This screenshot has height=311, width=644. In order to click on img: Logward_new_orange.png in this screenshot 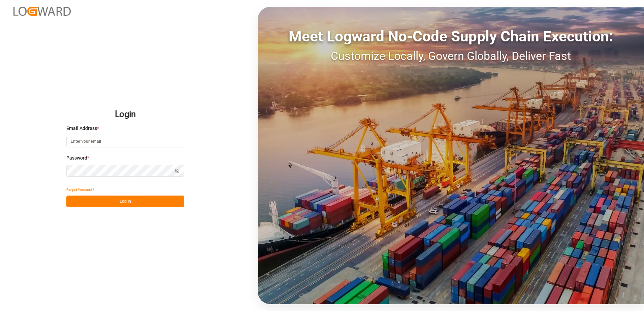, I will do `click(42, 11)`.